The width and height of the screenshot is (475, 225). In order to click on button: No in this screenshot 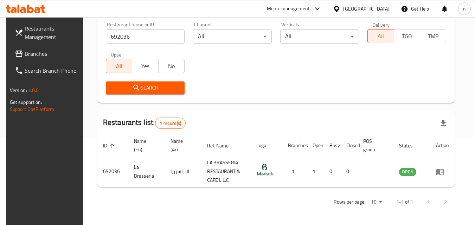, I will do `click(171, 66)`.